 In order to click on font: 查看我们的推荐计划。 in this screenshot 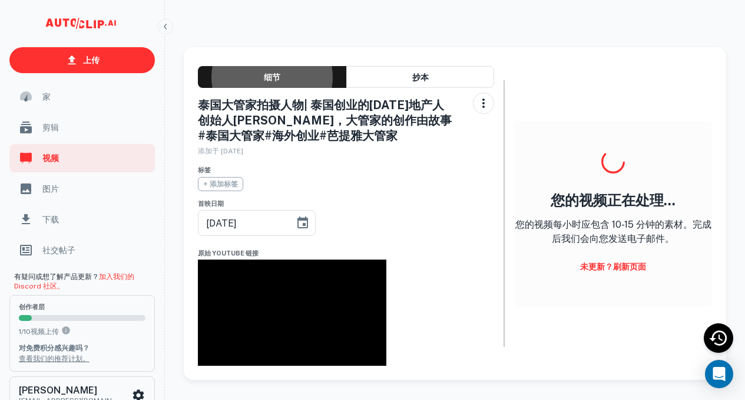, I will do `click(54, 358)`.